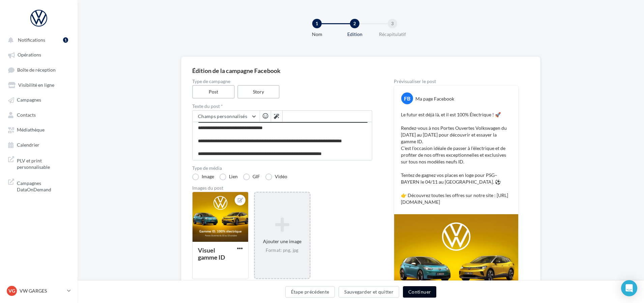 Image resolution: width=644 pixels, height=303 pixels. Describe the element at coordinates (252, 177) in the screenshot. I see `label: GIF` at that location.